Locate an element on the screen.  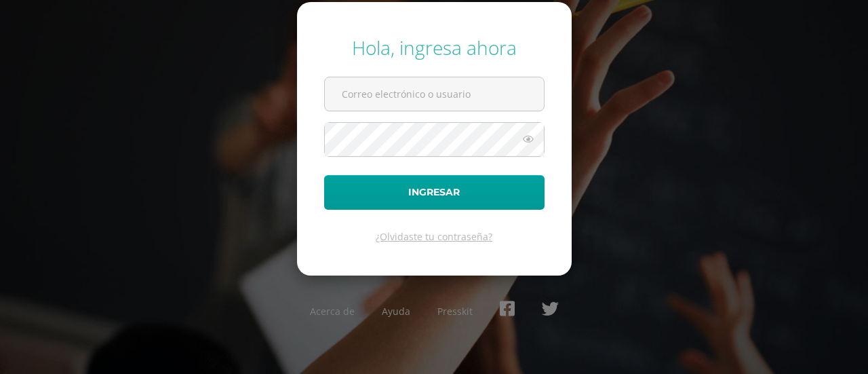
input: Correo electrónico o usuario is located at coordinates (434, 94).